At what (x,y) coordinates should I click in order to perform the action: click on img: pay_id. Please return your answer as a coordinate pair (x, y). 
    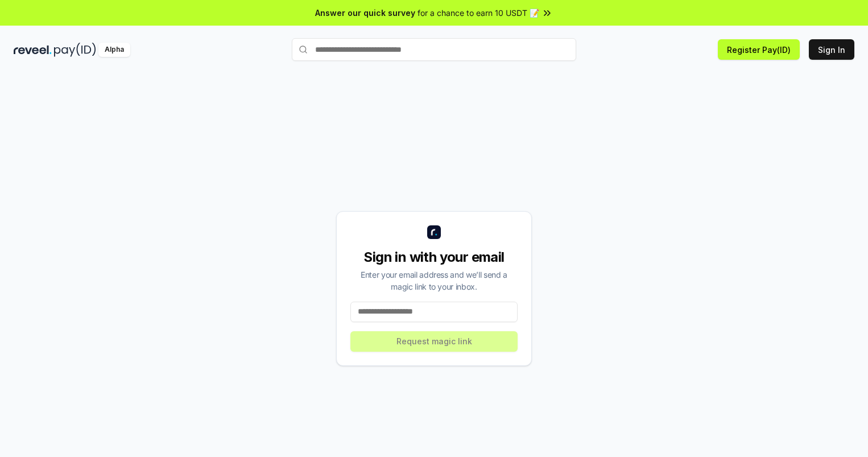
    Looking at the image, I should click on (75, 49).